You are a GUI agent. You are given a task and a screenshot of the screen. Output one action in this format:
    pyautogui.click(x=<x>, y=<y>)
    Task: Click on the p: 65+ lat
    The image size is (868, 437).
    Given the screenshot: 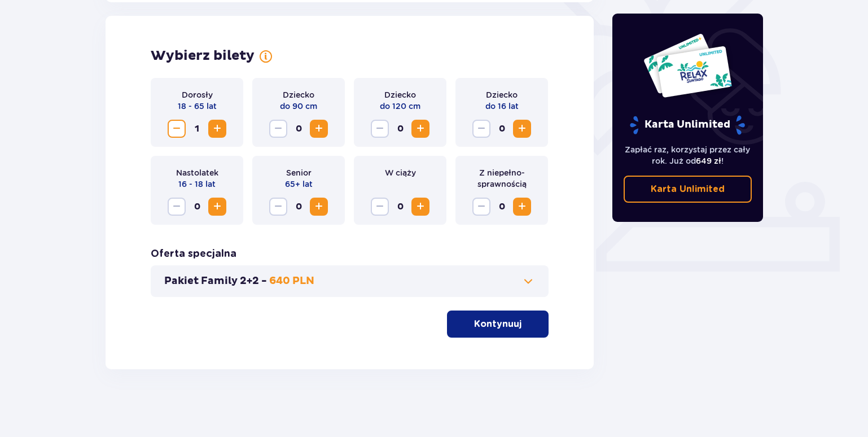 What is the action you would take?
    pyautogui.click(x=298, y=184)
    